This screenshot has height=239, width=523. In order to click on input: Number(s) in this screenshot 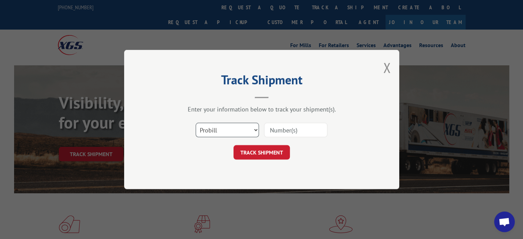, I will do `click(296, 130)`.